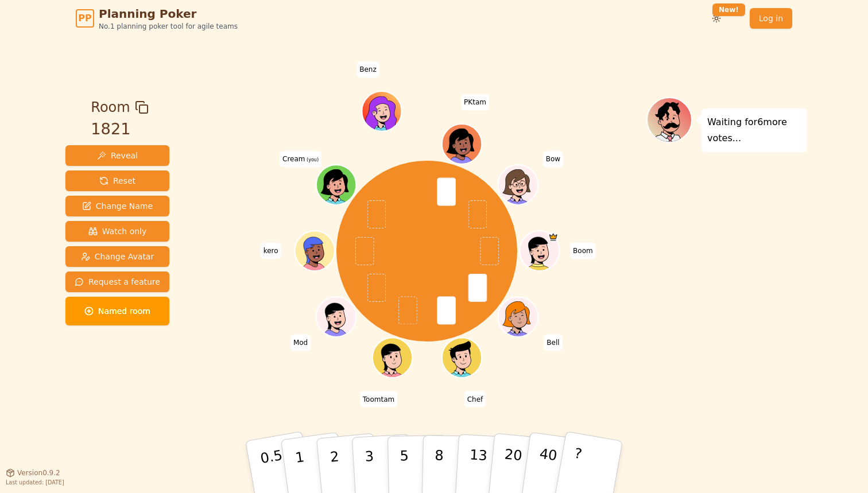 The width and height of the screenshot is (868, 493). What do you see at coordinates (118, 311) in the screenshot?
I see `button: Named room` at bounding box center [118, 311].